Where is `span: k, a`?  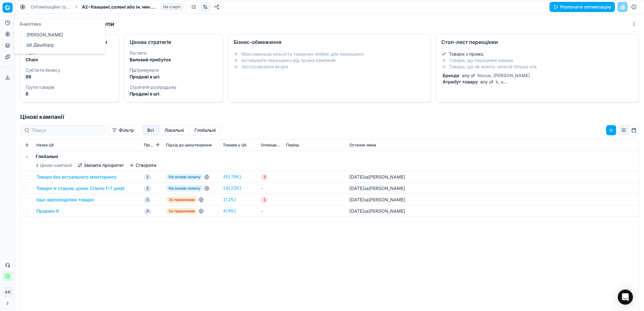 span: k, a is located at coordinates (500, 82).